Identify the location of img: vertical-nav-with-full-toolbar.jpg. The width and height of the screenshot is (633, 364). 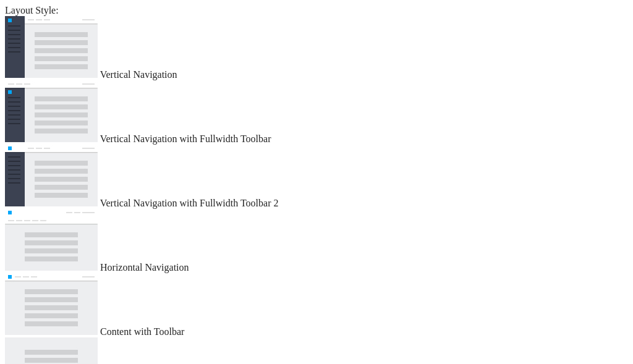
(51, 111).